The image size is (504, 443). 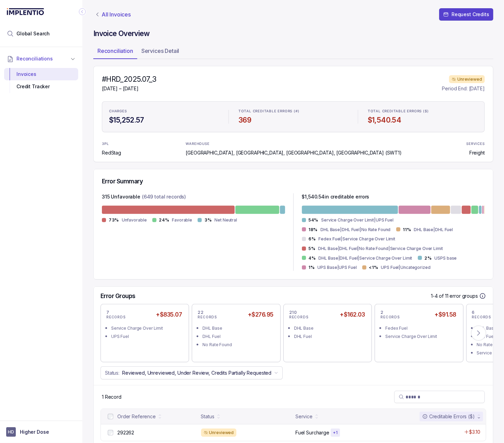 What do you see at coordinates (477, 153) in the screenshot?
I see `p: Freight` at bounding box center [477, 153].